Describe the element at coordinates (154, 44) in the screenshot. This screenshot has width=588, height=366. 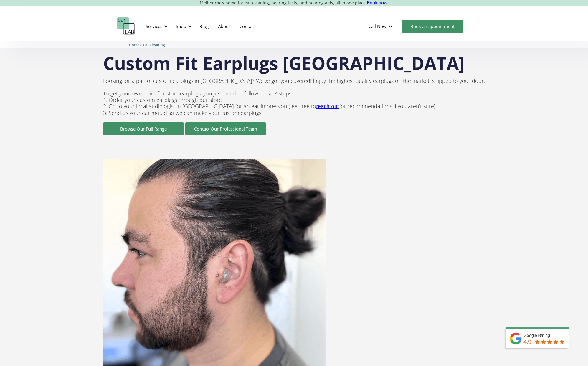
I see `a: Ear Cleaning` at that location.